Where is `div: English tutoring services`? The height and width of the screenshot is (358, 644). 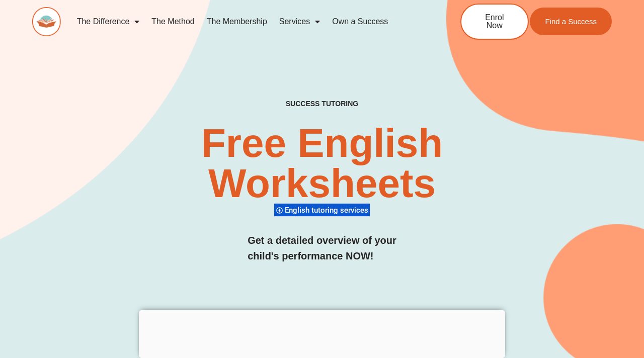
div: English tutoring services is located at coordinates (322, 209).